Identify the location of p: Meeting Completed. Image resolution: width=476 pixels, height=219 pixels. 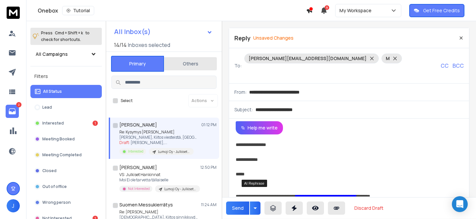
(62, 155).